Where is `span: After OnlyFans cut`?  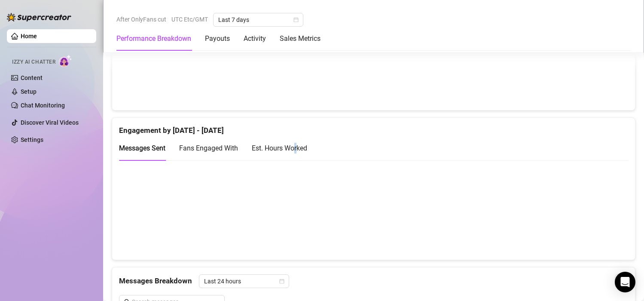 span: After OnlyFans cut is located at coordinates (142, 19).